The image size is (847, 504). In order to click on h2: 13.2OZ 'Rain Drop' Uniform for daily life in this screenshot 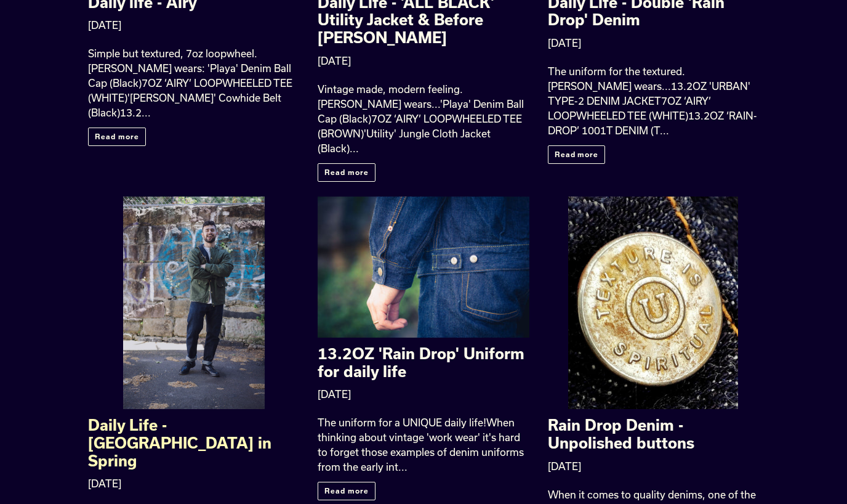, I will do `click(423, 362)`.